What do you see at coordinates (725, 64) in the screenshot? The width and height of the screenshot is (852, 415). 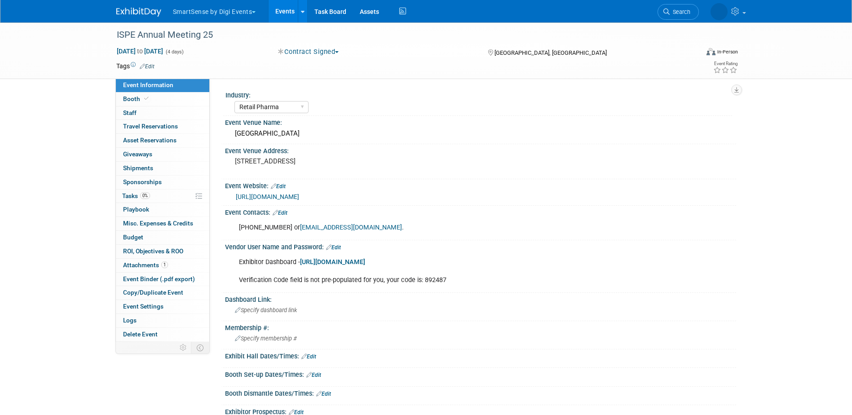 I see `div: Event Rating` at bounding box center [725, 64].